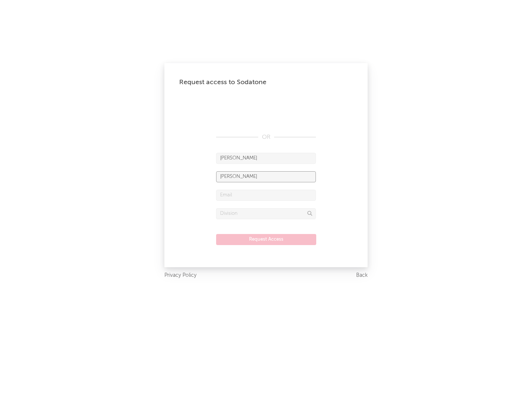 This screenshot has width=532, height=406. What do you see at coordinates (266, 137) in the screenshot?
I see `div: OR` at bounding box center [266, 137].